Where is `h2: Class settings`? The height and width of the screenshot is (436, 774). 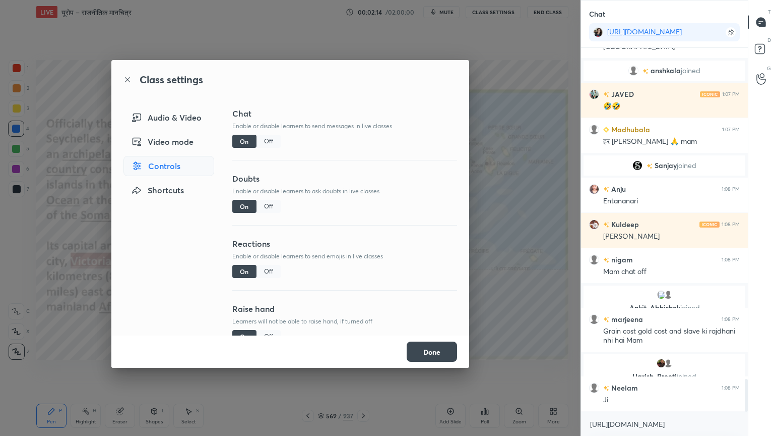
h2: Class settings is located at coordinates (171, 80).